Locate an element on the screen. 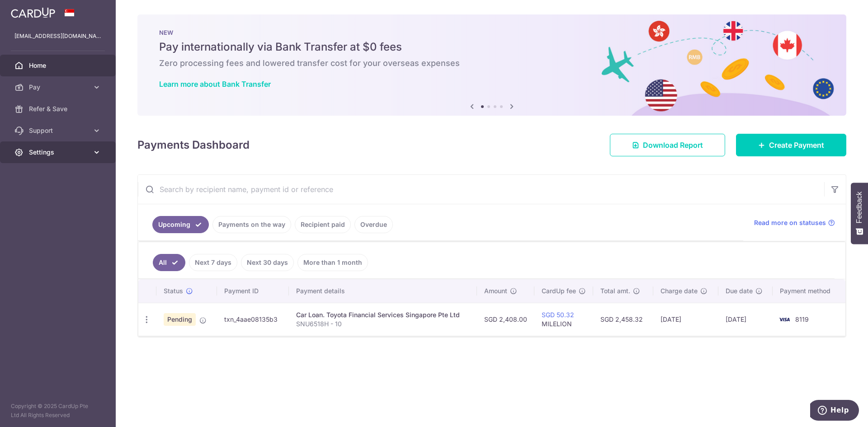 The height and width of the screenshot is (427, 868). button: Feedback - Show survey is located at coordinates (860, 214).